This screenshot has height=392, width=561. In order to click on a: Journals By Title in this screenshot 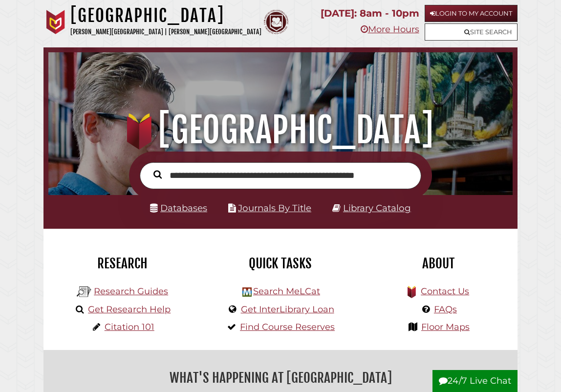, I will do `click(275, 207)`.